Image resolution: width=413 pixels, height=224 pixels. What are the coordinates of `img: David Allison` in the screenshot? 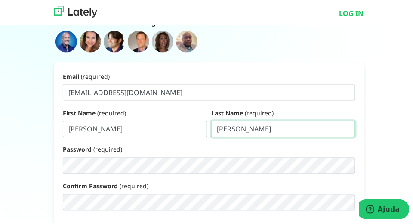 It's located at (66, 40).